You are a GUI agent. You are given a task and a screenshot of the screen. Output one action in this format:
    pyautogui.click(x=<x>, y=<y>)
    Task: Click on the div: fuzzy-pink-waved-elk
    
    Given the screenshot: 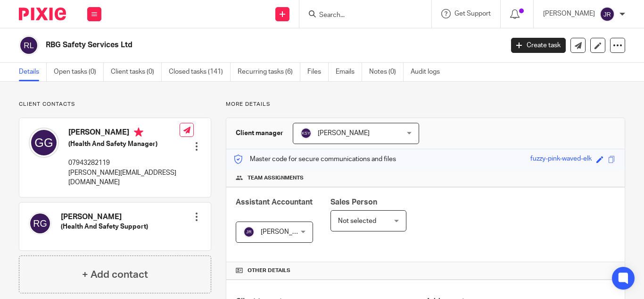 What is the action you would take?
    pyautogui.click(x=561, y=159)
    